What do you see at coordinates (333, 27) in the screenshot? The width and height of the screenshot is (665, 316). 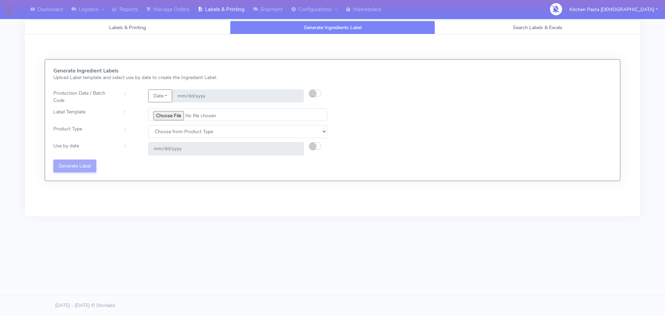 I see `ul: Tabs` at bounding box center [333, 27].